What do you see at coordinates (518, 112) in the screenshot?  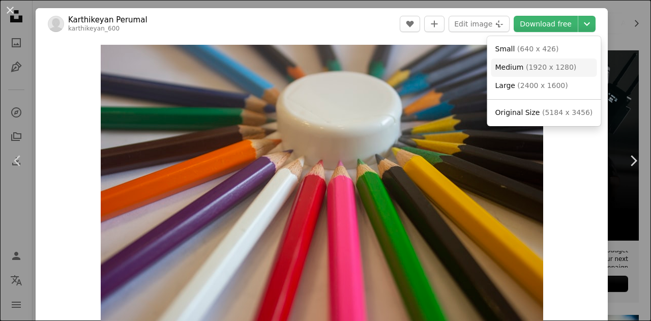 I see `span: Original Size` at bounding box center [518, 112].